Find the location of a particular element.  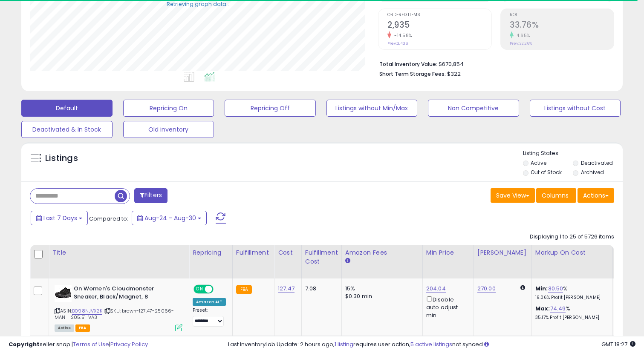

button: Last 7 Days is located at coordinates (59, 218).